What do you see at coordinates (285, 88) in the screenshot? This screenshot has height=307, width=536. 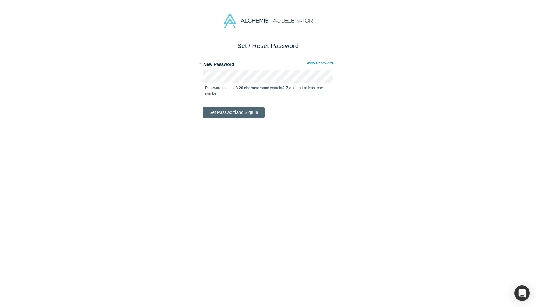 I see `strong: A-Z` at bounding box center [285, 88].